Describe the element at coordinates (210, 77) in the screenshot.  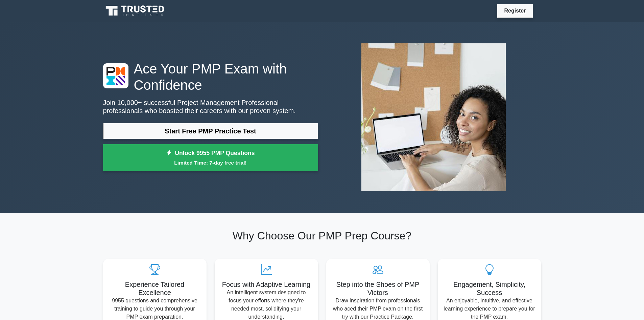
I see `h1: Ace Your PMP Exam with Confidence` at that location.